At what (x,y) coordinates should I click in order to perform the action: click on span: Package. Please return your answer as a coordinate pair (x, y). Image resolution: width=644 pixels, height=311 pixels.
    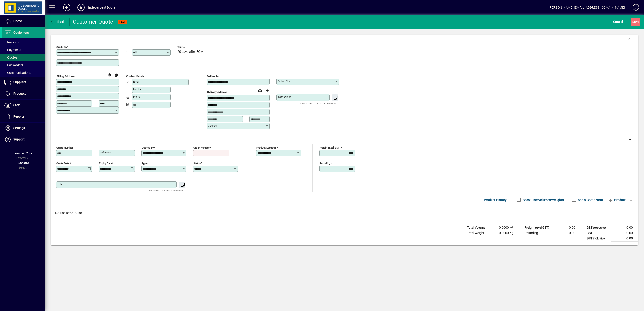
    Looking at the image, I should click on (22, 163).